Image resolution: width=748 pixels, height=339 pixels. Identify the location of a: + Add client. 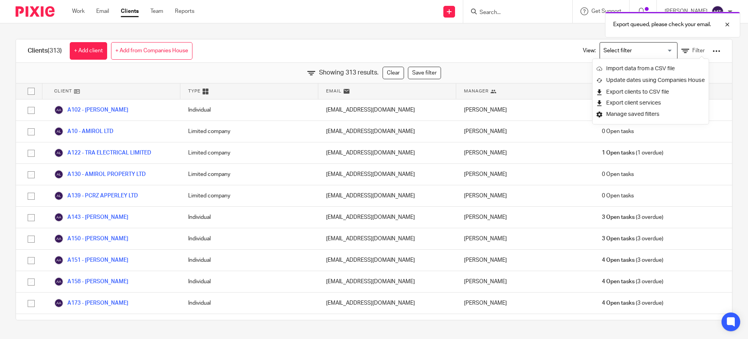
(88, 51).